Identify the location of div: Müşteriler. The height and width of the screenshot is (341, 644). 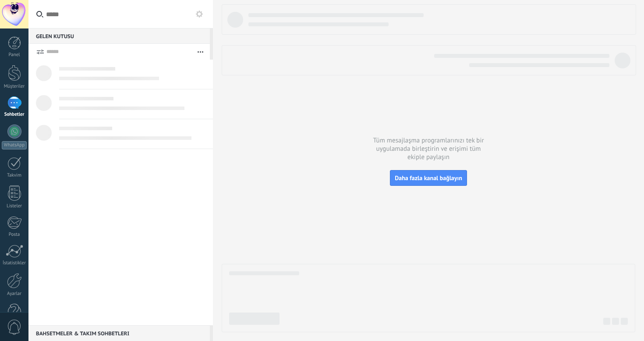
(15, 86).